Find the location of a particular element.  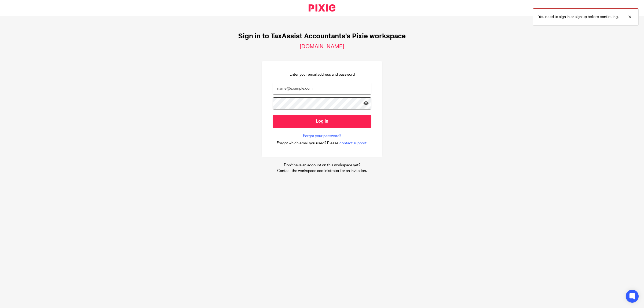

p: Contact the workspace administrator for an invitation. is located at coordinates (322, 171).